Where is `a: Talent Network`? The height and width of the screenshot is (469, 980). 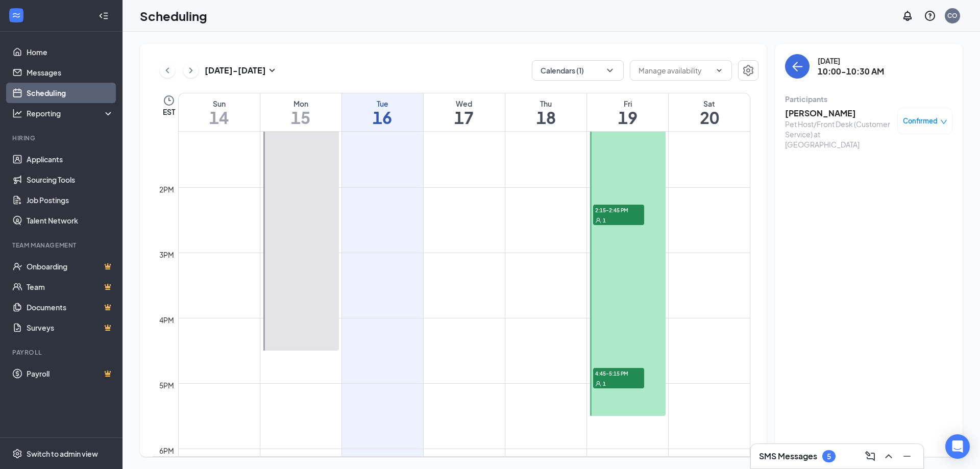 a: Talent Network is located at coordinates (70, 220).